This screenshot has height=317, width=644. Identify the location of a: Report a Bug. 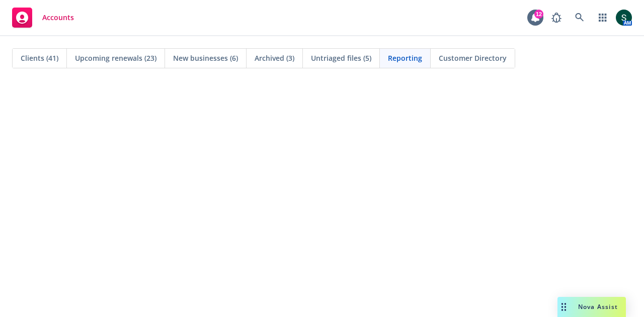
(556, 17).